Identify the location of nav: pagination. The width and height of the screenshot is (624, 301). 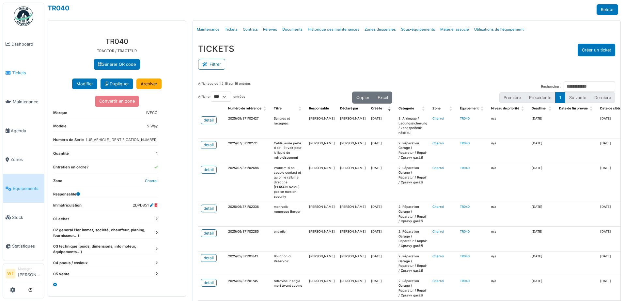
(557, 98).